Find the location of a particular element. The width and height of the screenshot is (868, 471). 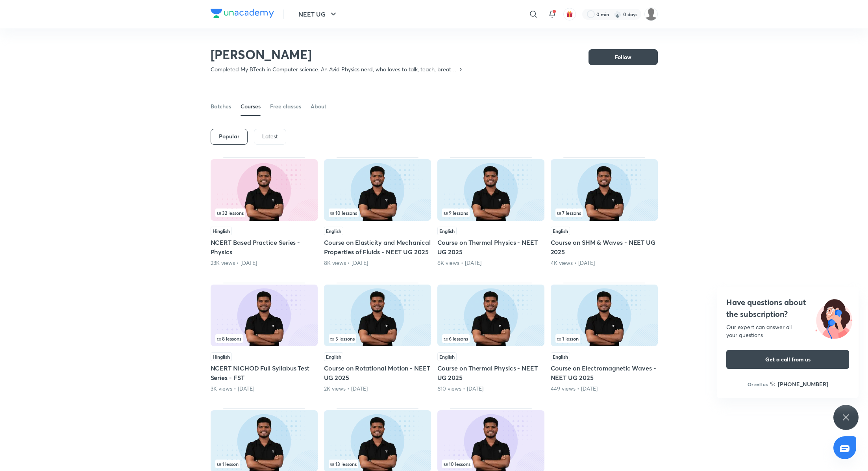

h5: Course on Elasticity and Mechanical Properties of Fluids - NEET UG 2025 is located at coordinates (377, 247).